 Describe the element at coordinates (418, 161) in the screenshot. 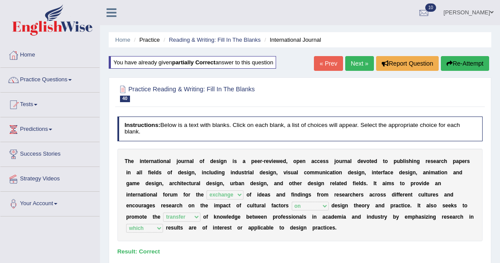

I see `b: g` at that location.